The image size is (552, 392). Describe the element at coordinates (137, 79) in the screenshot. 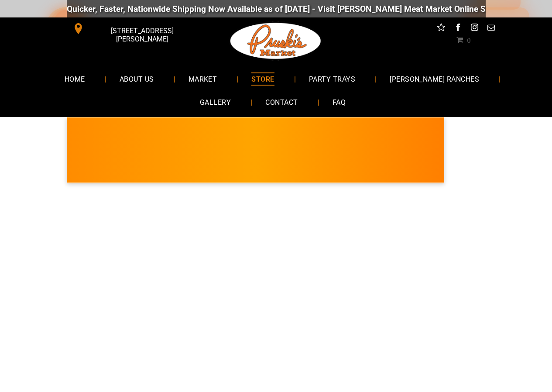

I see `a: ABOUT US` at that location.